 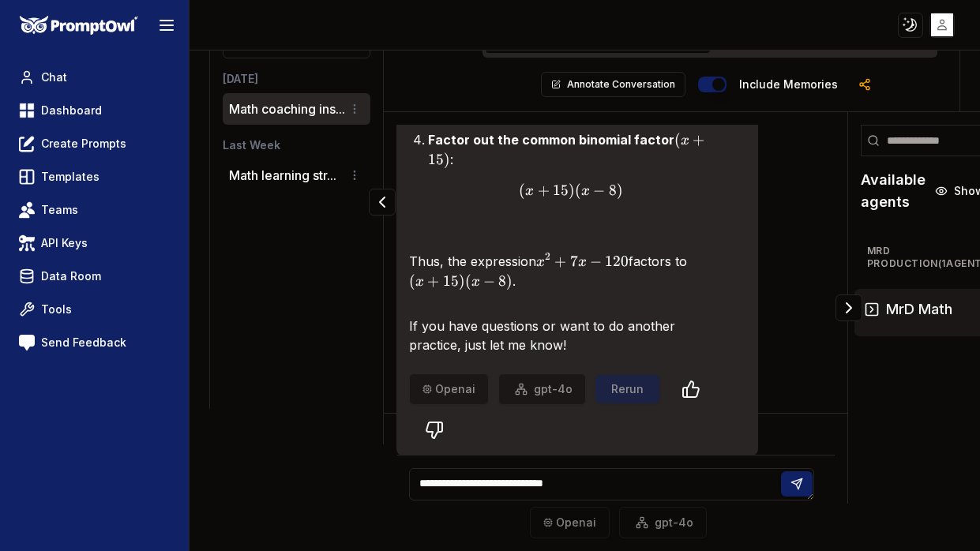 I want to click on a: API Keys, so click(x=94, y=243).